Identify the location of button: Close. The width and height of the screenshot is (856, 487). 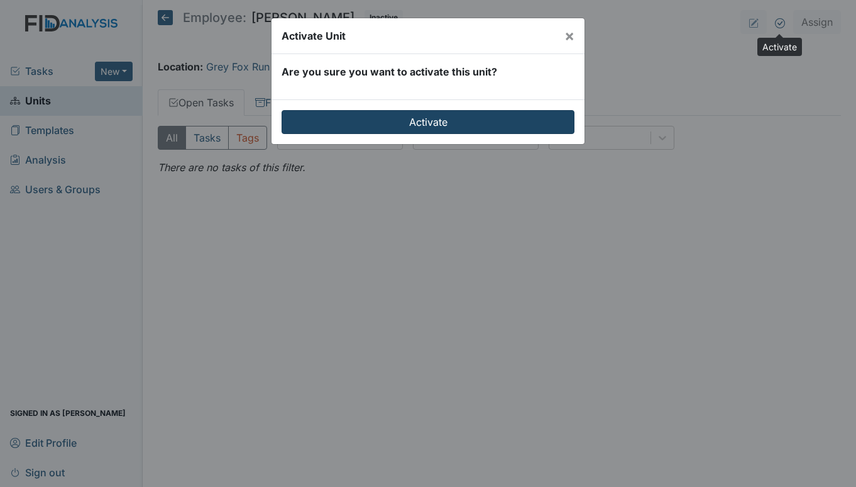
(570, 36).